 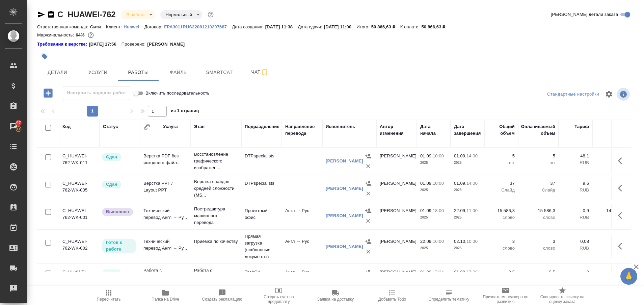 I want to click on div: Нажми, чтобы открыть папку с инструкцией, so click(x=62, y=45).